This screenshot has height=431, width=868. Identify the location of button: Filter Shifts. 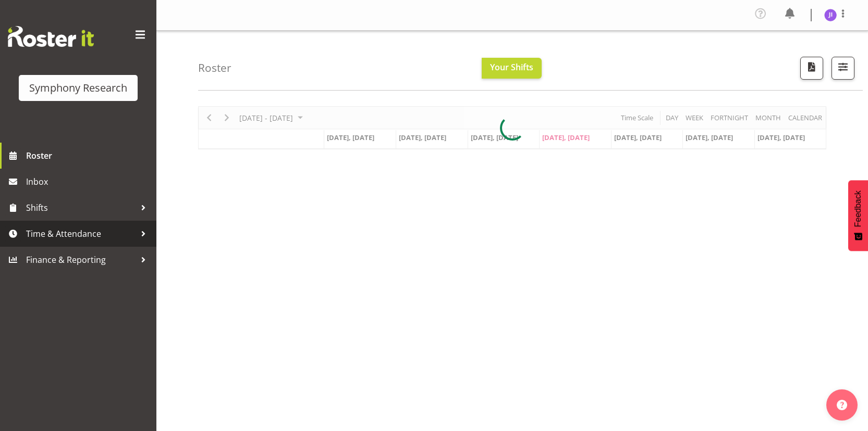
(843, 68).